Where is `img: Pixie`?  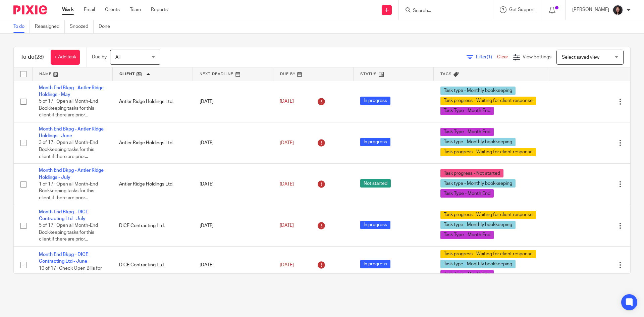
img: Pixie is located at coordinates (30, 10).